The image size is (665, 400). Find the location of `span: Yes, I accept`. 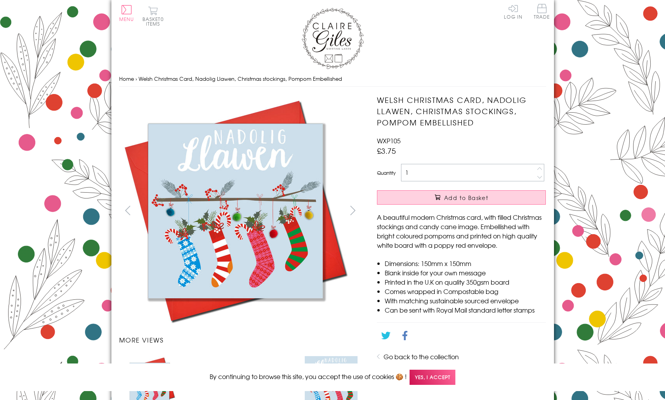

span: Yes, I accept is located at coordinates (432, 377).